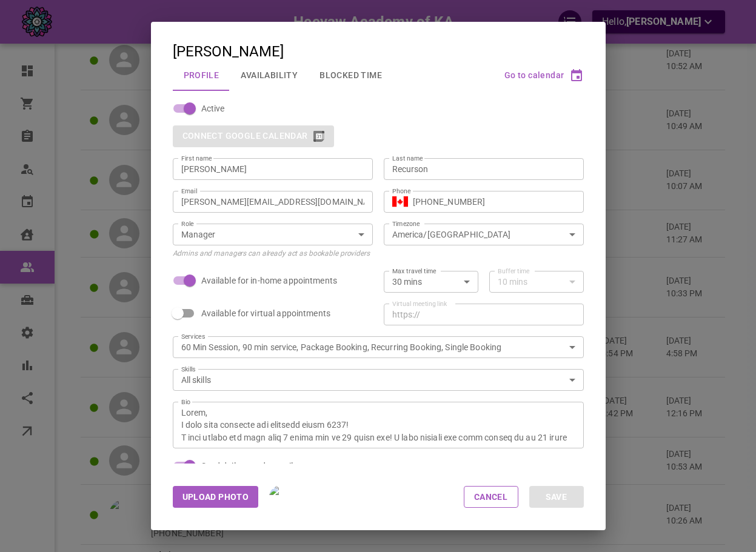  Describe the element at coordinates (536, 282) in the screenshot. I see `div: 10 mins` at that location.